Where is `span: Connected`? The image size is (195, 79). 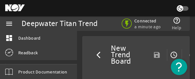 span: Connected is located at coordinates (148, 21).